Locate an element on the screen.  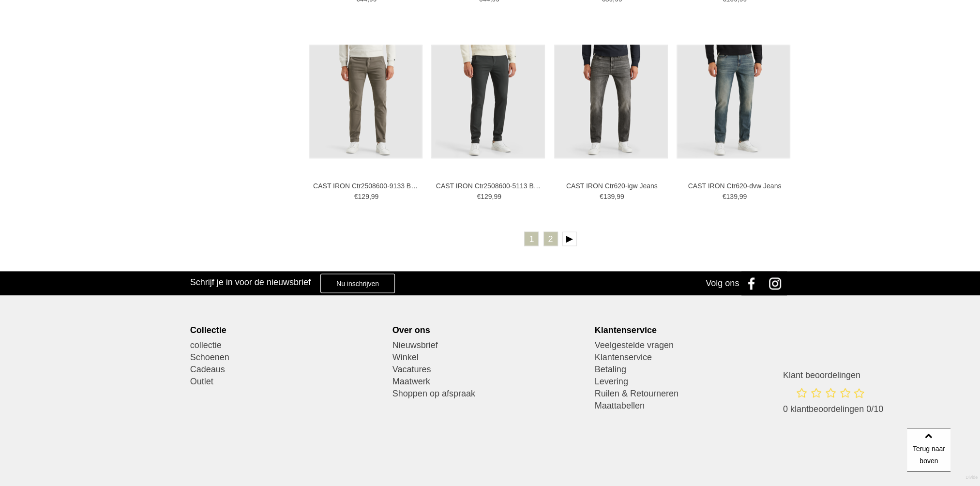
a: CAST IRON Ctr2508600-9133 Broeken en Pantalons is located at coordinates (366, 186).